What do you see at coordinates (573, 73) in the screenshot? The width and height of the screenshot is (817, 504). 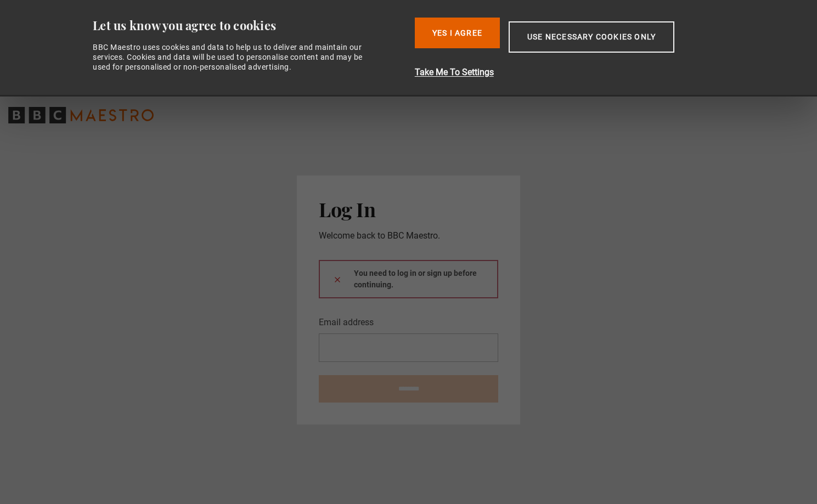 I see `button: Take Me To Settings` at bounding box center [573, 73].